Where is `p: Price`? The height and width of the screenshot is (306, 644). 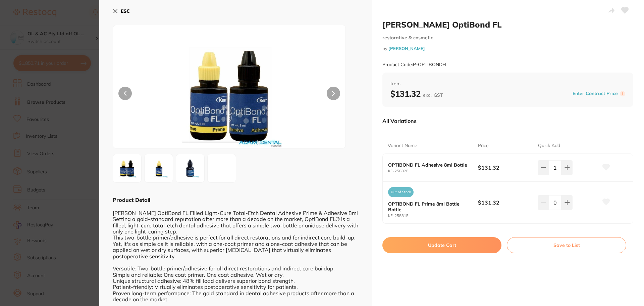 p: Price is located at coordinates (484, 145).